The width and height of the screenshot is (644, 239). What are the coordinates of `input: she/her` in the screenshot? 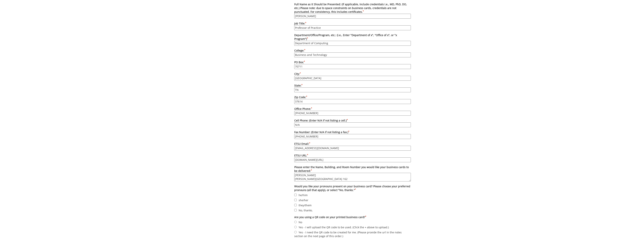 It's located at (296, 200).